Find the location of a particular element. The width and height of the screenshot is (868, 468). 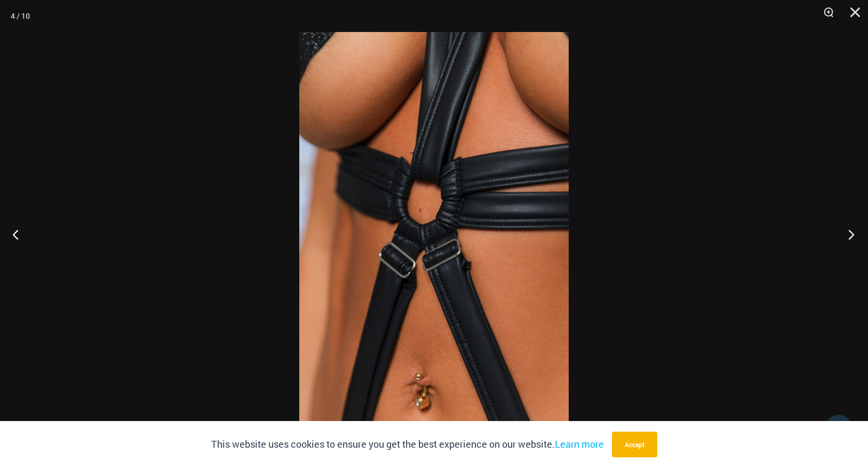

img: Truth or Dare Black 1905 Bodysuit 01 is located at coordinates (434, 234).